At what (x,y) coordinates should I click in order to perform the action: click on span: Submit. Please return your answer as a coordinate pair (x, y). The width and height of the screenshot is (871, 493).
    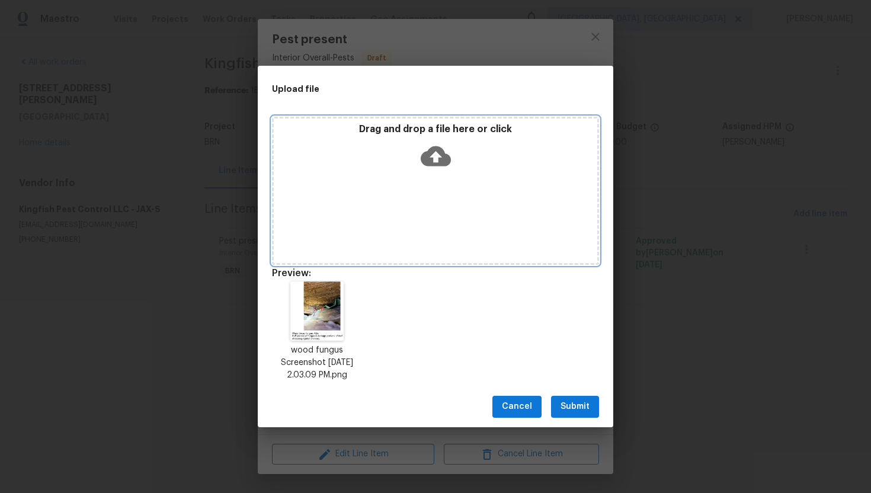
    Looking at the image, I should click on (575, 407).